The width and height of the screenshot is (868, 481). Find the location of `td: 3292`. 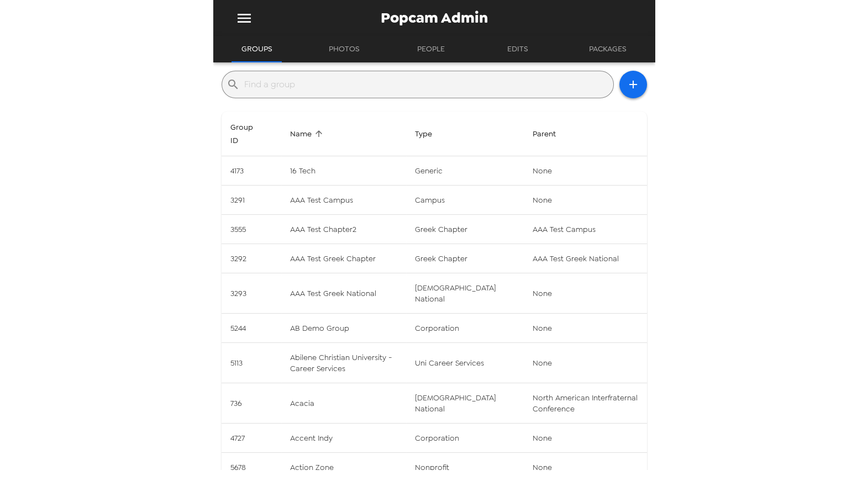

td: 3292 is located at coordinates (251, 259).